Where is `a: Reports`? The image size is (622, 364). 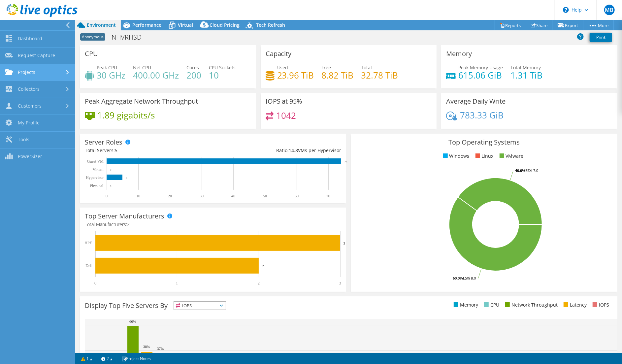 a: Reports is located at coordinates (511, 25).